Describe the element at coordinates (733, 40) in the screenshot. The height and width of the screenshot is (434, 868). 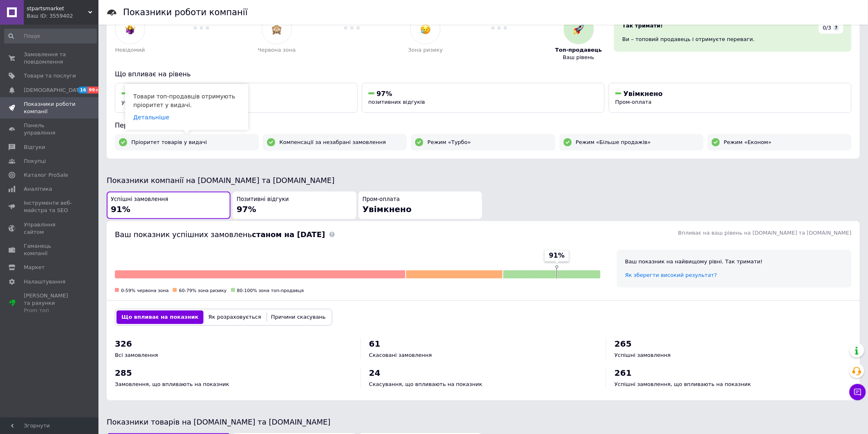
I see `div: Ви – топовий продавець і отримуєте переваги.` at that location.